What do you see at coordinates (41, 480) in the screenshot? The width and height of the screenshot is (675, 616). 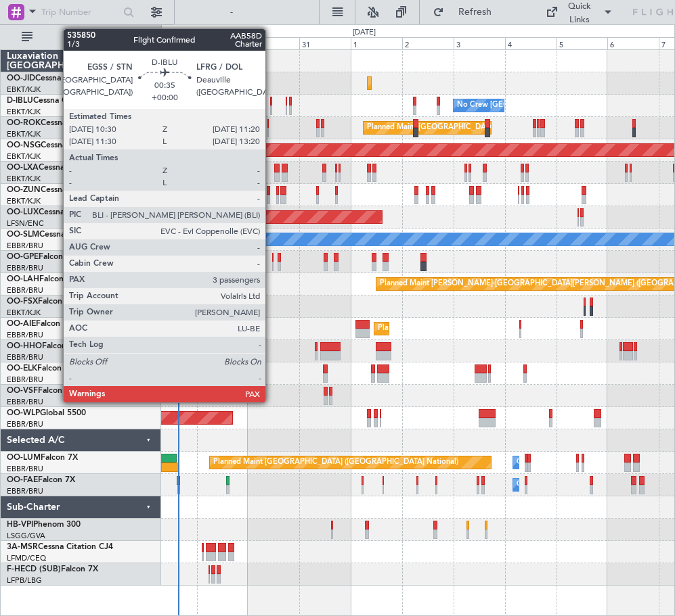 I see `a: OO-FAEFalcon 7X` at bounding box center [41, 480].